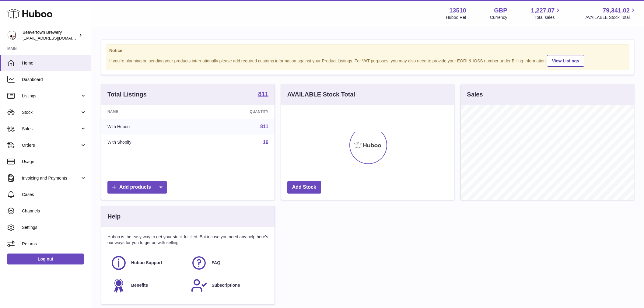  What do you see at coordinates (188, 240) in the screenshot?
I see `p: Huboo is the easy way to get your stock fulfilled. But incase you need any help here's our ways f...` at bounding box center [188, 240].